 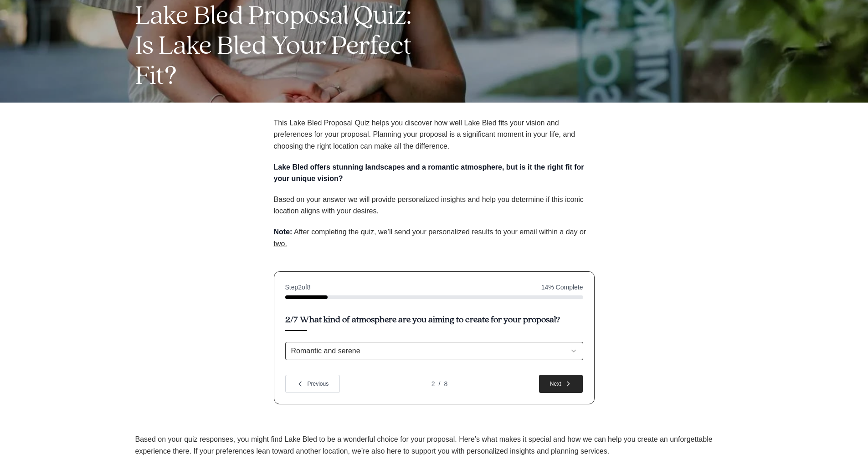 I want to click on span: 8, so click(x=446, y=384).